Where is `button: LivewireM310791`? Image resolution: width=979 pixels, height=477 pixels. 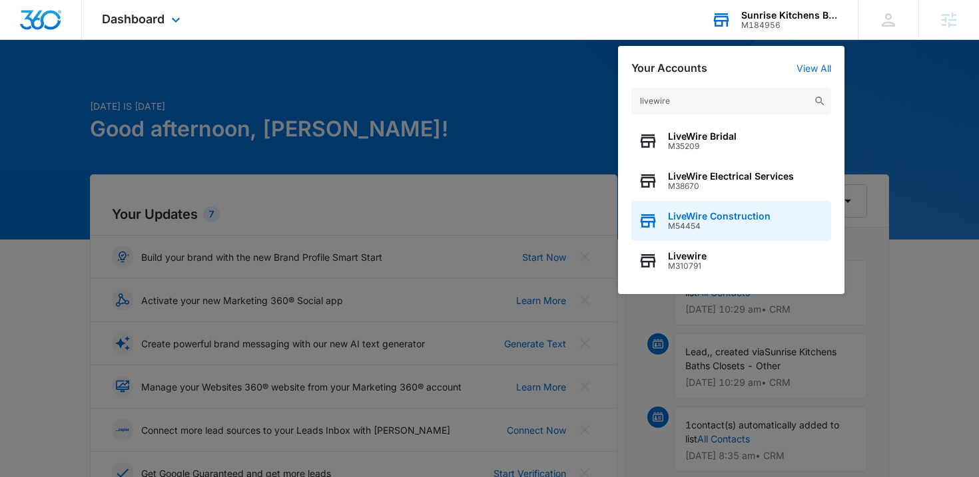
button: LivewireM310791 is located at coordinates (731, 261).